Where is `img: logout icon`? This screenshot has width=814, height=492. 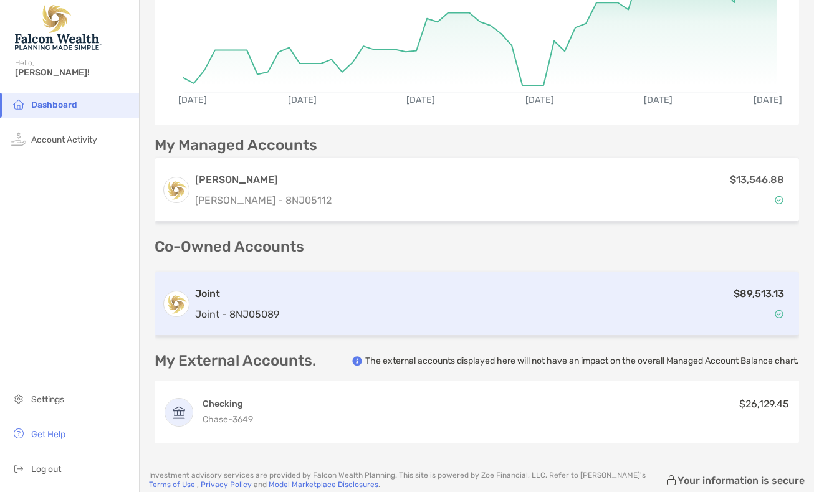 img: logout icon is located at coordinates (19, 469).